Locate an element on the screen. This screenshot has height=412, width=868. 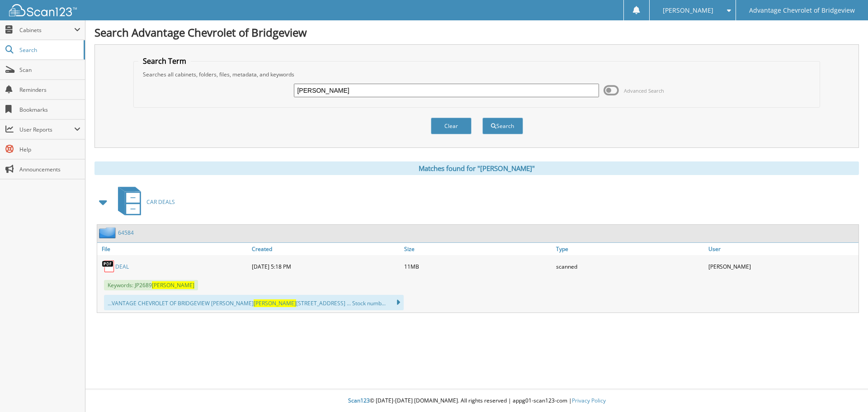
legend: Search Term is located at coordinates (165, 61).